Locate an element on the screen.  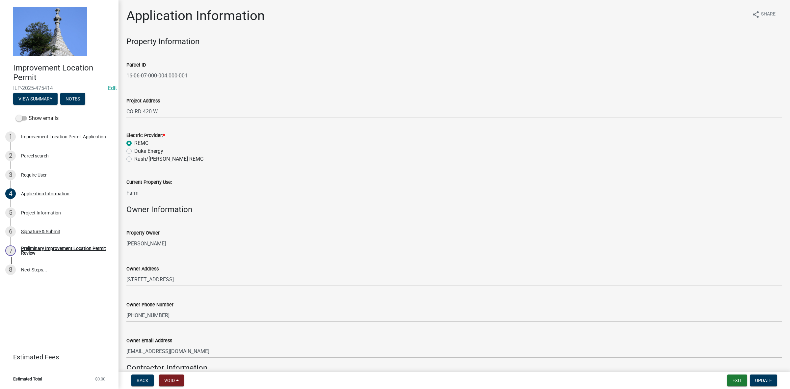
label: Show emails is located at coordinates (37, 118).